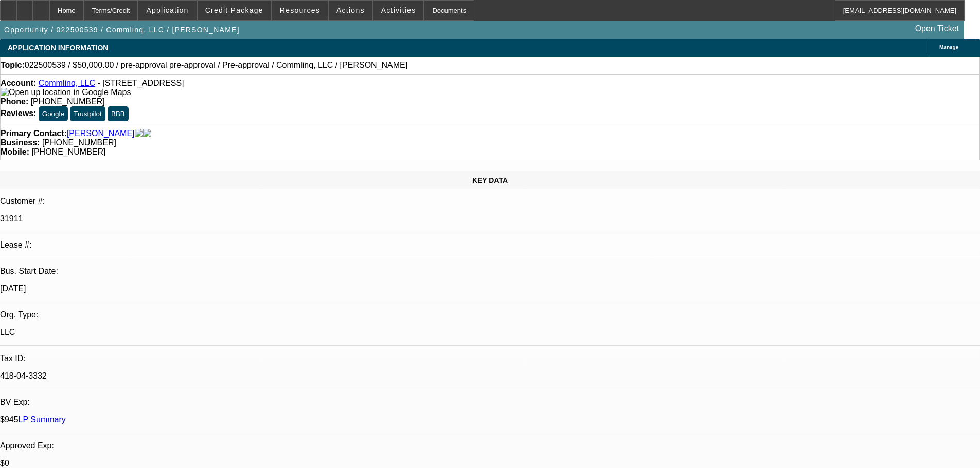  Describe the element at coordinates (117, 114) in the screenshot. I see `button: BBB` at that location.